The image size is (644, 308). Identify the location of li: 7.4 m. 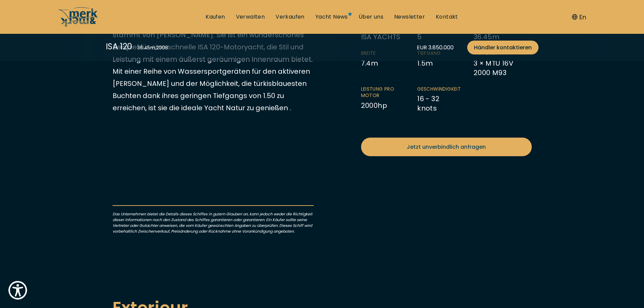
(389, 63).